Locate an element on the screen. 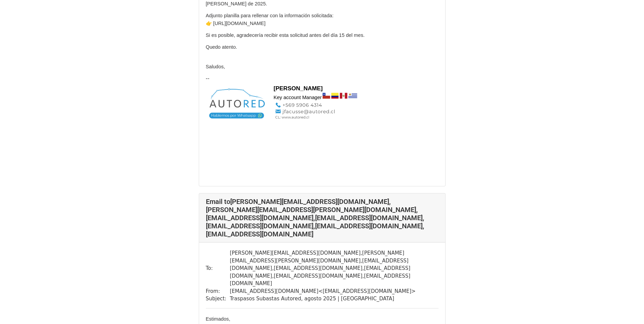 This screenshot has height=324, width=644. td: Subject: is located at coordinates (218, 299).